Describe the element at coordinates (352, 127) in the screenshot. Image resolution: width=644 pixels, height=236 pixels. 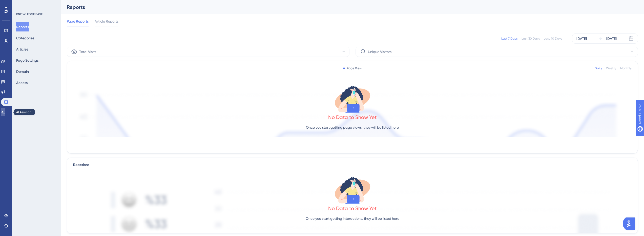
I see `p: Once you start getting page views, they will be listed here` at that location.